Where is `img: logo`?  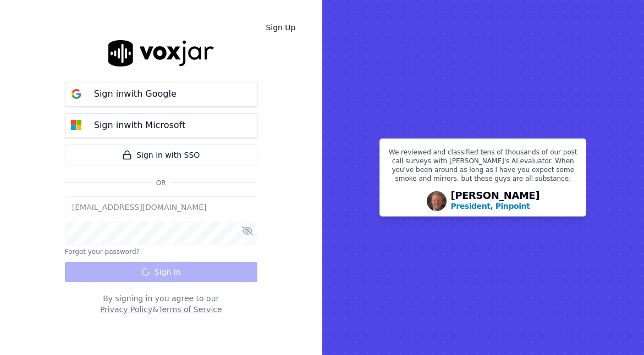 img: logo is located at coordinates (161, 53).